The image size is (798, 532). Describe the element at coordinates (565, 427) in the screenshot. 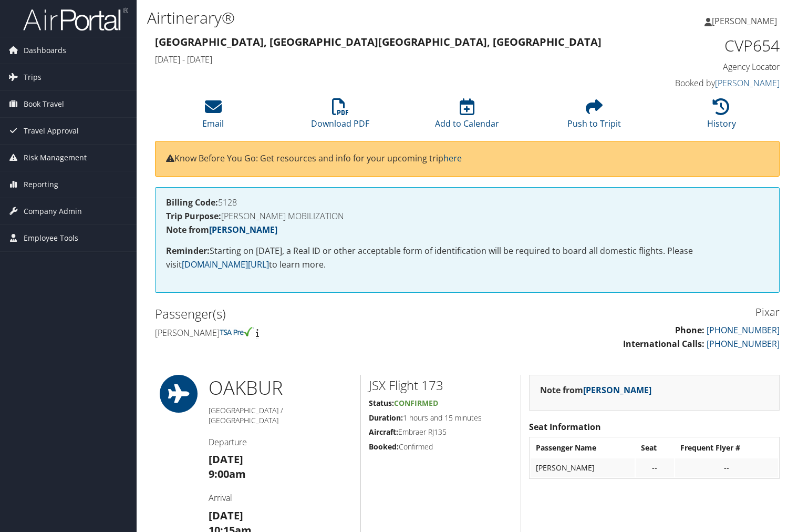

I see `strong: Seat Information` at that location.